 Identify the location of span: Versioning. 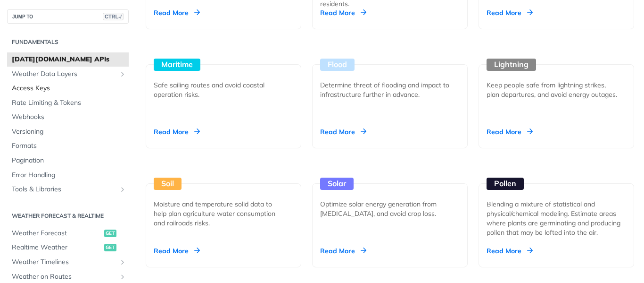
(69, 132).